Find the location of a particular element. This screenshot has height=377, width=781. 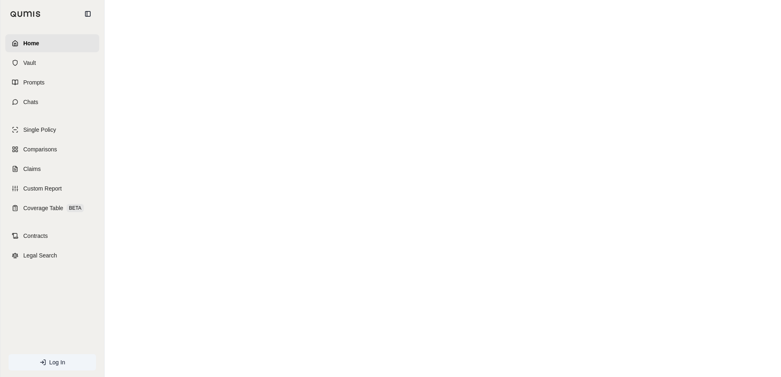

a: Legal Search is located at coordinates (52, 256).